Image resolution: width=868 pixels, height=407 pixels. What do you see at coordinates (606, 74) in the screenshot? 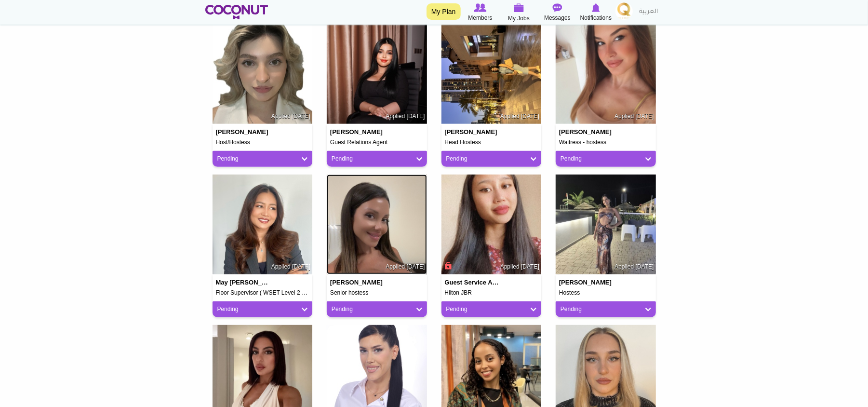
I see `img: Zeljka Jovanovic's picture` at bounding box center [606, 74].